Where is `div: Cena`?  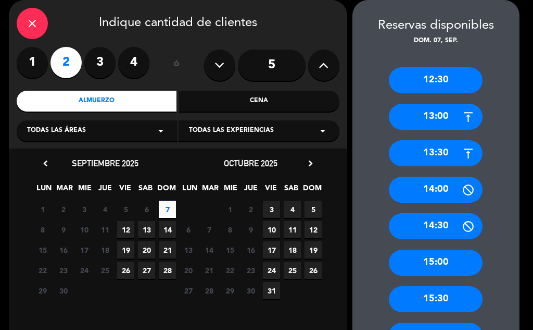 div: Cena is located at coordinates (259, 101).